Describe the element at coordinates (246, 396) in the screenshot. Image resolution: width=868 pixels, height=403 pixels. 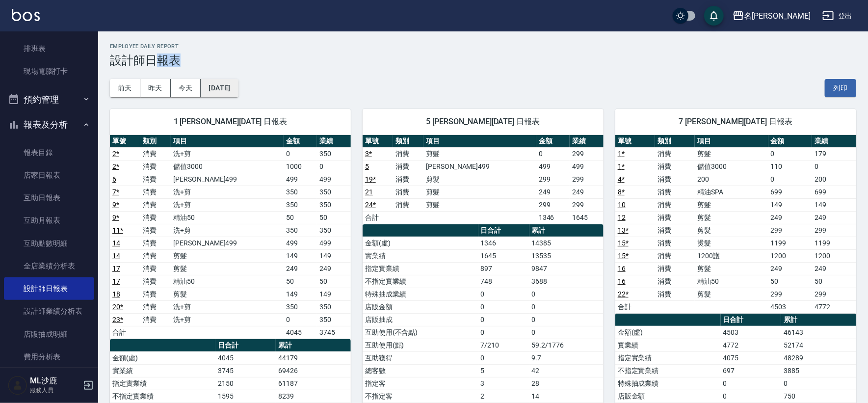
I see `td: 1595` at that location.